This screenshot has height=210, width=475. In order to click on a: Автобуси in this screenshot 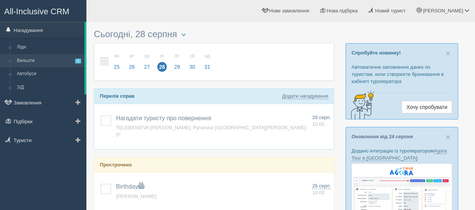, I will do `click(49, 74)`.